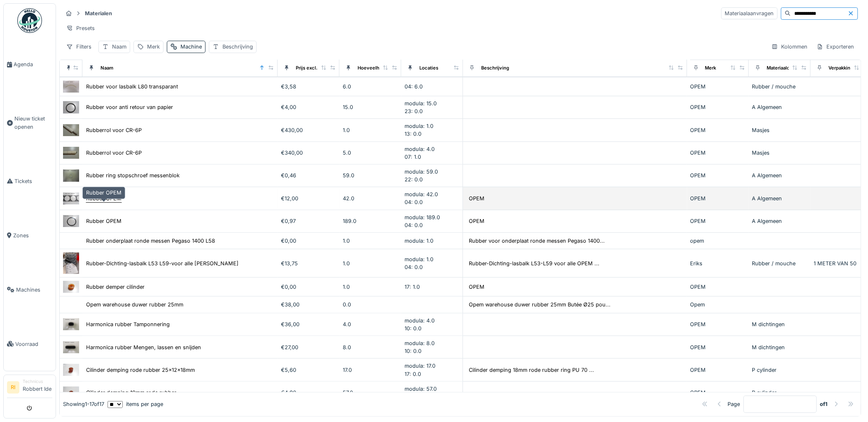  What do you see at coordinates (308, 87) in the screenshot?
I see `div: €3,58` at bounding box center [308, 87].